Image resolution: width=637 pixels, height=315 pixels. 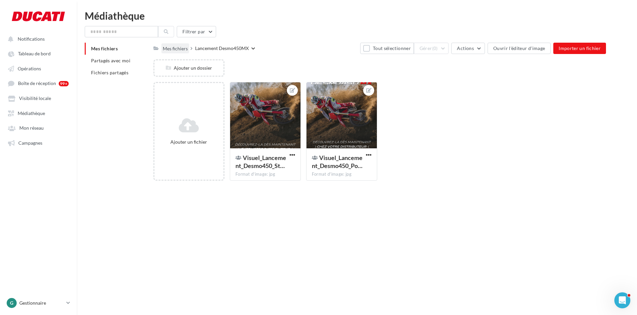 What do you see at coordinates (41, 303) in the screenshot?
I see `p: Gestionnaire` at bounding box center [41, 303].